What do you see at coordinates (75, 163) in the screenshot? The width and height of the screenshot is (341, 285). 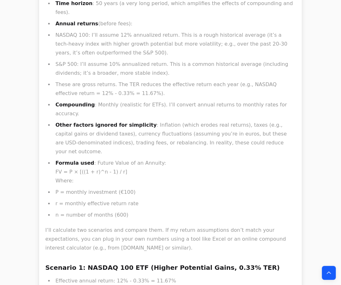 I see `strong: Formula used` at bounding box center [75, 163].